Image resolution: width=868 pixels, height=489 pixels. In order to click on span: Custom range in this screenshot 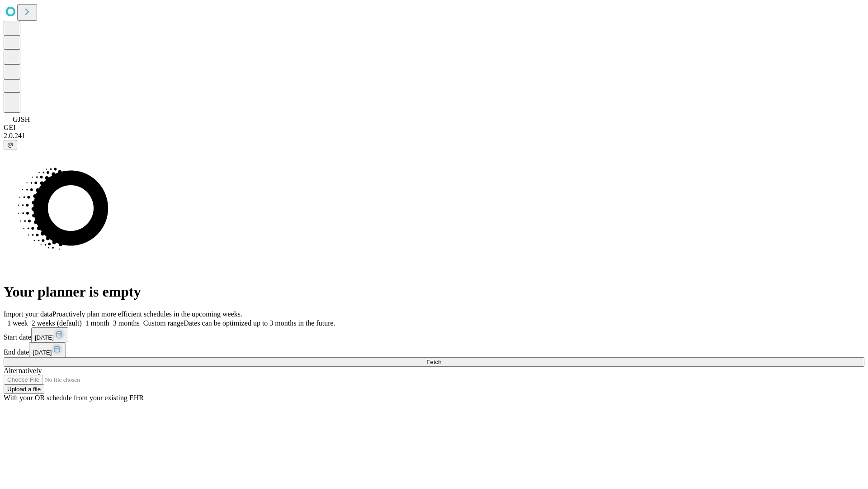, I will do `click(163, 323)`.